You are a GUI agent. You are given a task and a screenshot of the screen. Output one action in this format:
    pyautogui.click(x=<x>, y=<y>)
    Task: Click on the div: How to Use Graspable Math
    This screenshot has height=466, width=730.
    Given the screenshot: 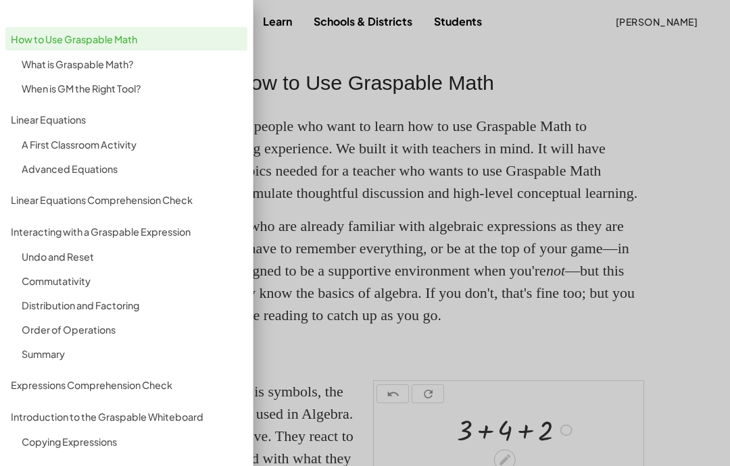 What is the action you would take?
    pyautogui.click(x=126, y=39)
    